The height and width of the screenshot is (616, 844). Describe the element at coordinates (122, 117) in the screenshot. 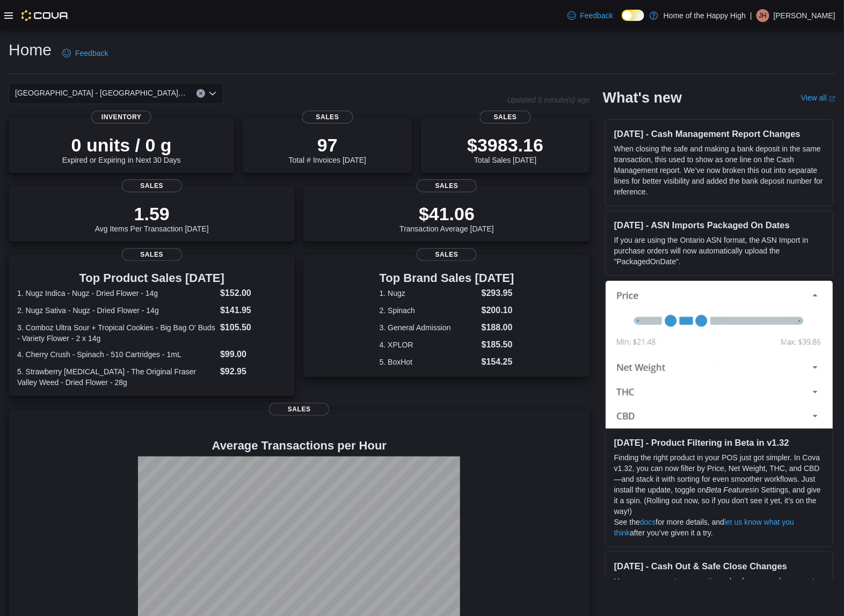

I see `span: Inventory` at that location.